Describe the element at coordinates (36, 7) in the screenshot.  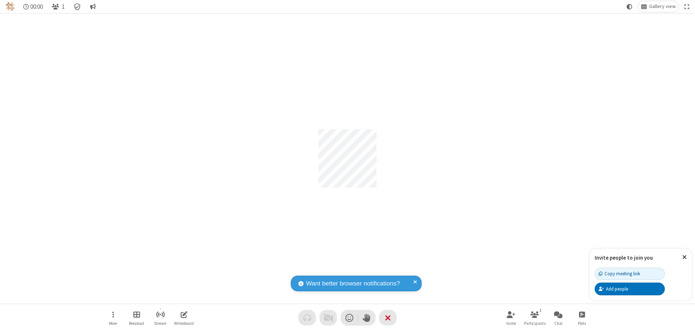
I see `span: 00:00` at that location.